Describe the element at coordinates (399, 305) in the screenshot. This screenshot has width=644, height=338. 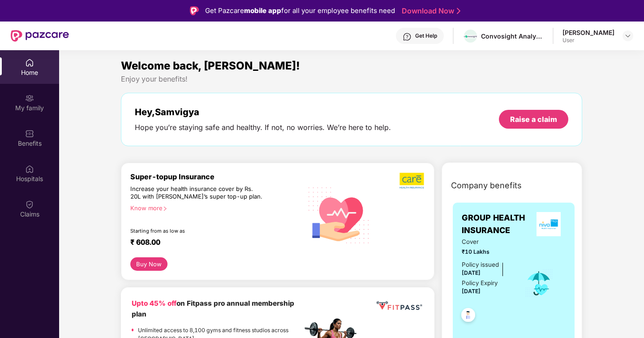
I see `img: fppp.png` at that location.